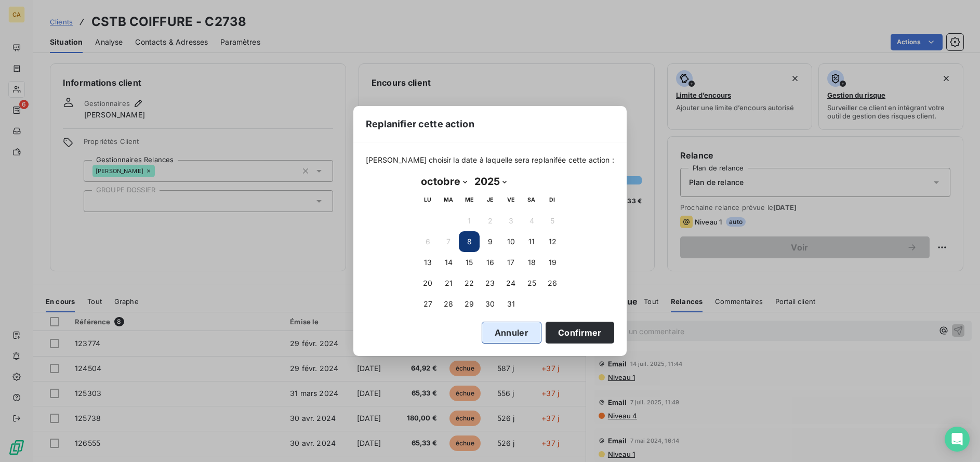 This screenshot has width=980, height=462. What do you see at coordinates (552, 200) in the screenshot?
I see `th: dimanche` at bounding box center [552, 200].